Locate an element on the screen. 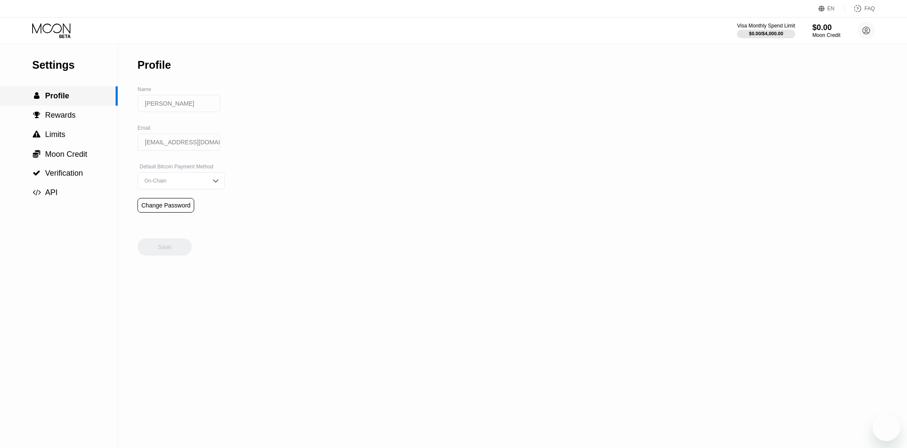 The image size is (907, 448). span: API is located at coordinates (51, 193).